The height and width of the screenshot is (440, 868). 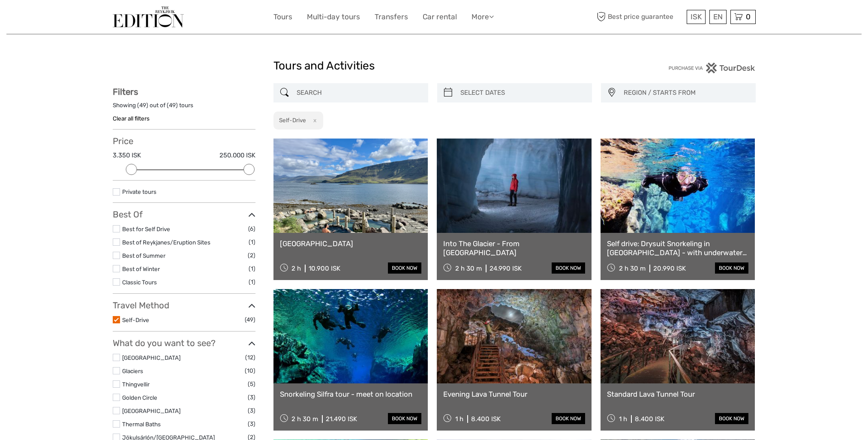 What do you see at coordinates (125, 92) in the screenshot?
I see `strong: Filters` at bounding box center [125, 92].